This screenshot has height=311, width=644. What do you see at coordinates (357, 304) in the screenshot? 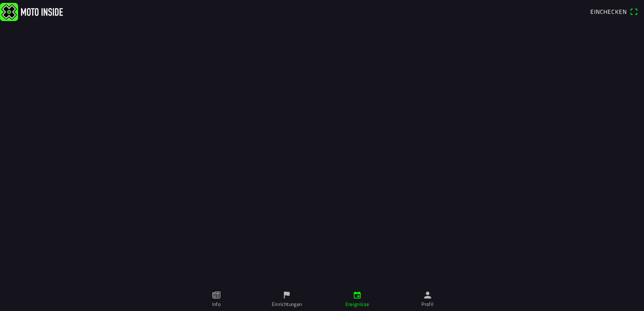
I see `ion-label: Ereignisse` at bounding box center [357, 304].